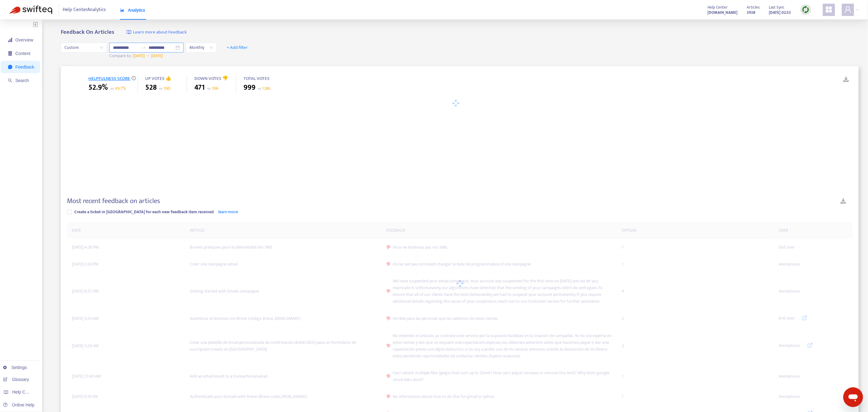  Describe the element at coordinates (113, 201) in the screenshot. I see `h4: Most recent feedback on articles` at that location.